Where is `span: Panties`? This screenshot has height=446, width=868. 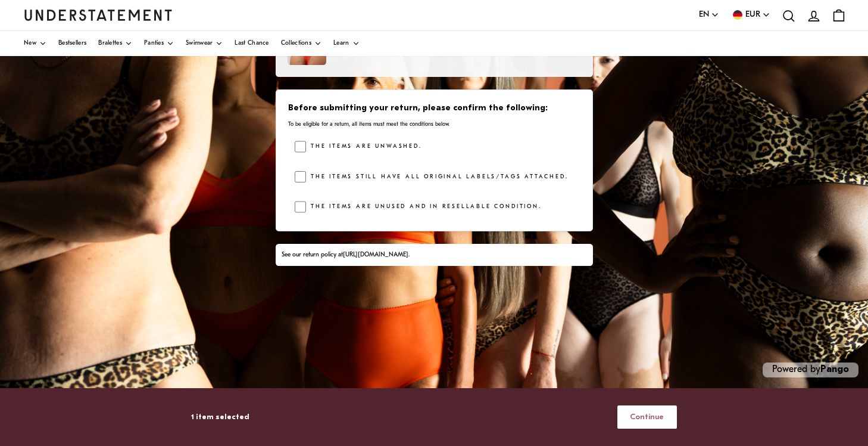 span: Panties is located at coordinates (154, 43).